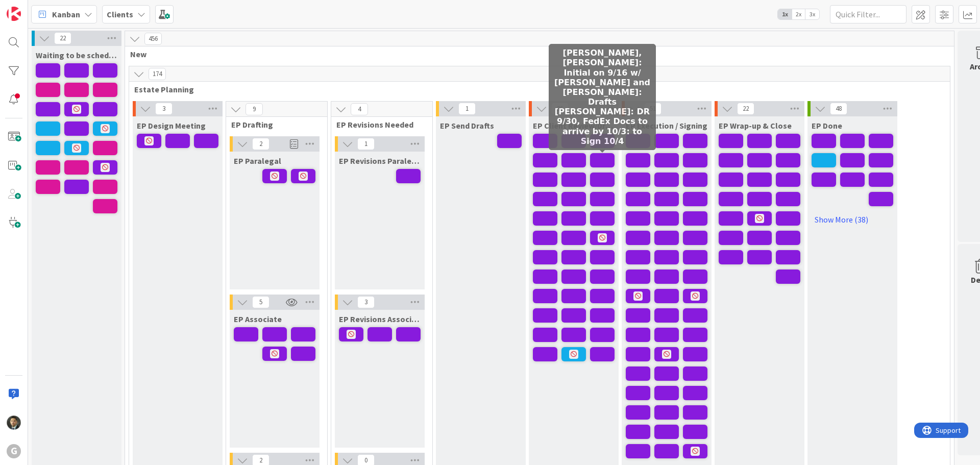  Describe the element at coordinates (257, 161) in the screenshot. I see `span: EP Paralegal` at that location.